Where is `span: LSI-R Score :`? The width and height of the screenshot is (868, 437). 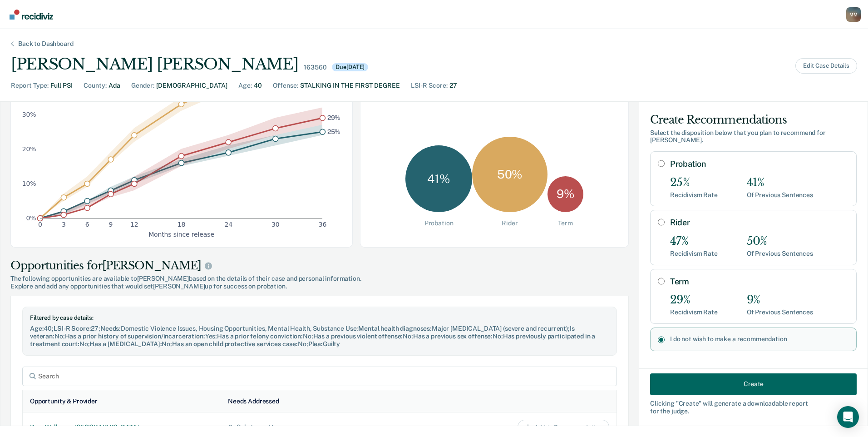 span: LSI-R Score : is located at coordinates (72, 328).